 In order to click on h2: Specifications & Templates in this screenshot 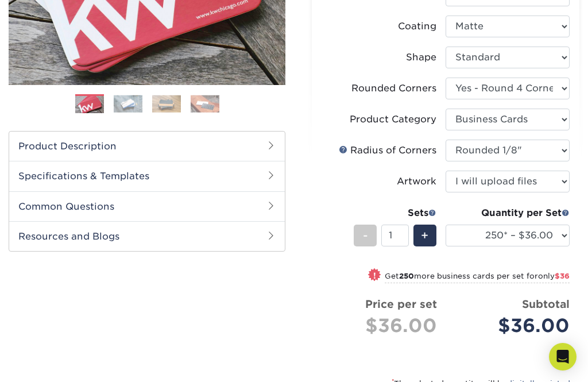, I will do `click(147, 176)`.